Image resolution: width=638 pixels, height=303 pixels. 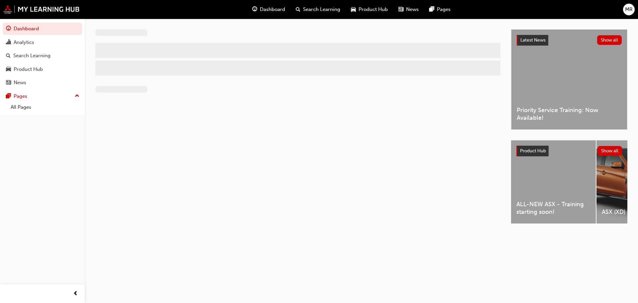 I want to click on span: Search Learning, so click(x=322, y=9).